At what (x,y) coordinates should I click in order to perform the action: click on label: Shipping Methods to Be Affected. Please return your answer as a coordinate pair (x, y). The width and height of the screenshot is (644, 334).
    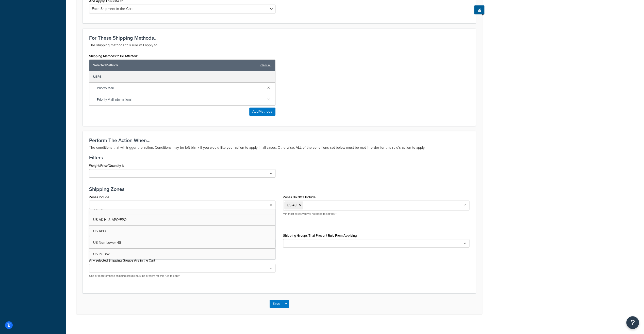
    Looking at the image, I should click on (114, 56).